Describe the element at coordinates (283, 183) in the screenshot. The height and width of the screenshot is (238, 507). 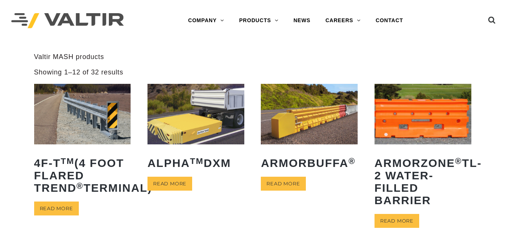
I see `a: Read more about “ArmorBuffa®”` at that location.